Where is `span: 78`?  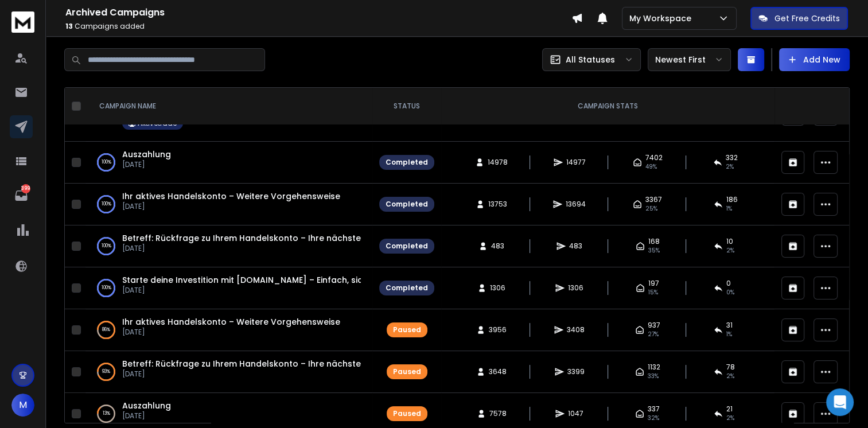
span: 78 is located at coordinates (730, 367).